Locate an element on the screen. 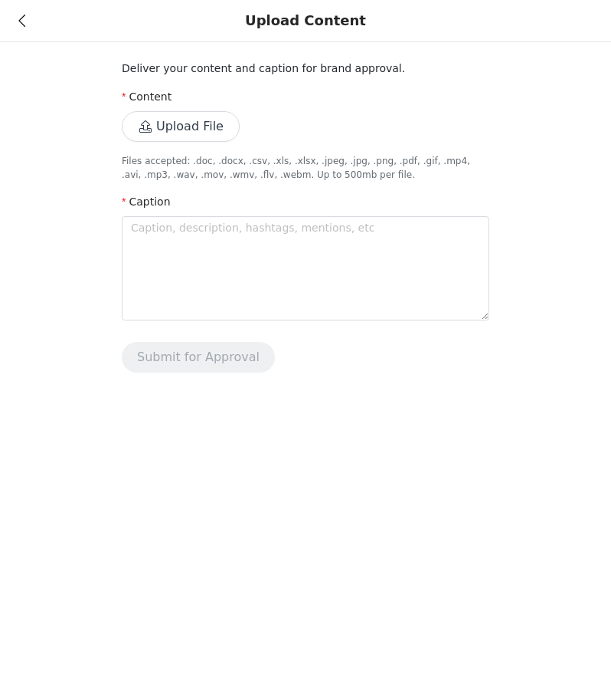  button: Upload File is located at coordinates (181, 127).